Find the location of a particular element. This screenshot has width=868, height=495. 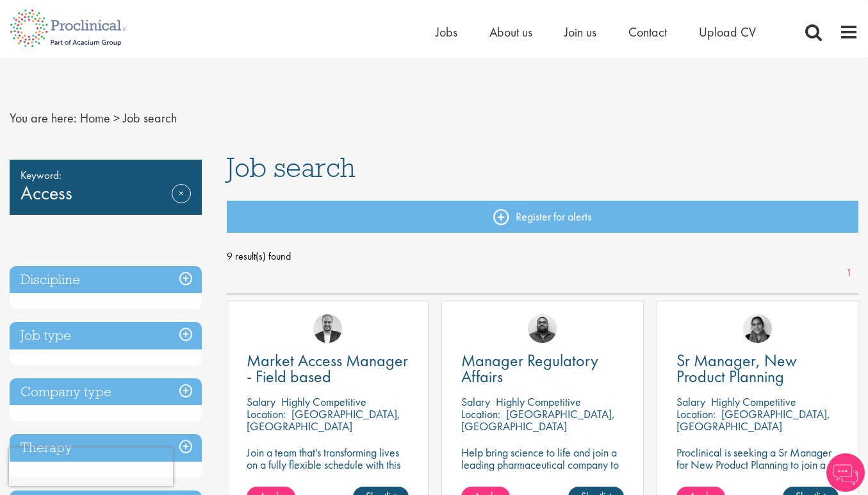

a: Aitor Melia is located at coordinates (327, 328).